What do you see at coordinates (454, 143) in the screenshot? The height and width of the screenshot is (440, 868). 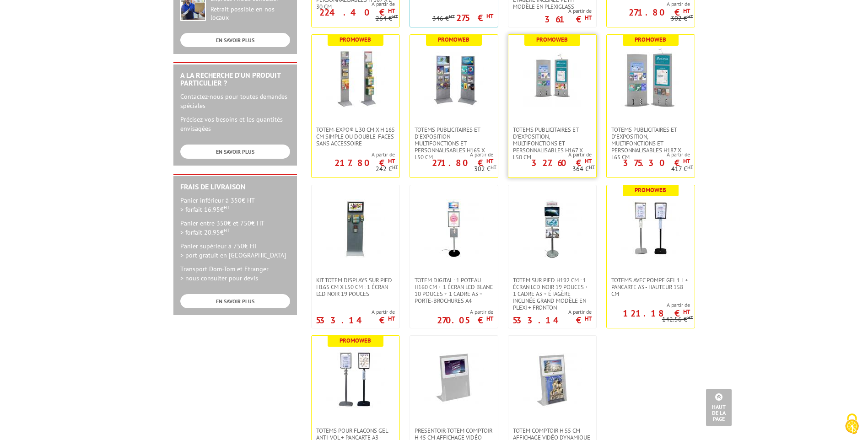 I see `span: Totems publicitaires et d'exposition multifonctions et personnalisables H165 x L50 cm` at bounding box center [454, 143].